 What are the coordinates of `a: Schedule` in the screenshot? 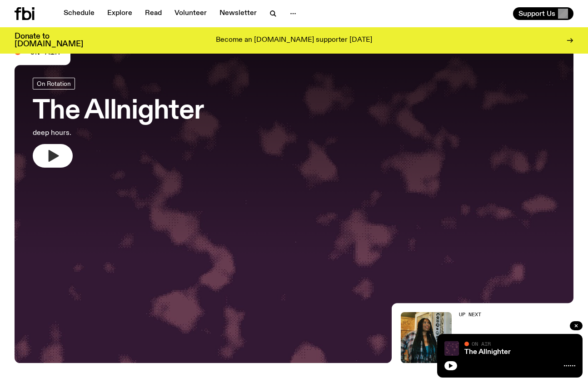 It's located at (79, 13).